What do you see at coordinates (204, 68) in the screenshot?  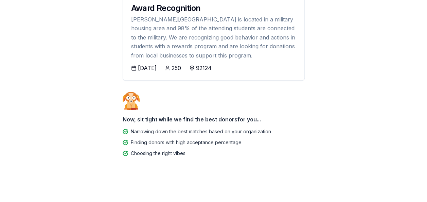 I see `div: 92124` at bounding box center [204, 68].